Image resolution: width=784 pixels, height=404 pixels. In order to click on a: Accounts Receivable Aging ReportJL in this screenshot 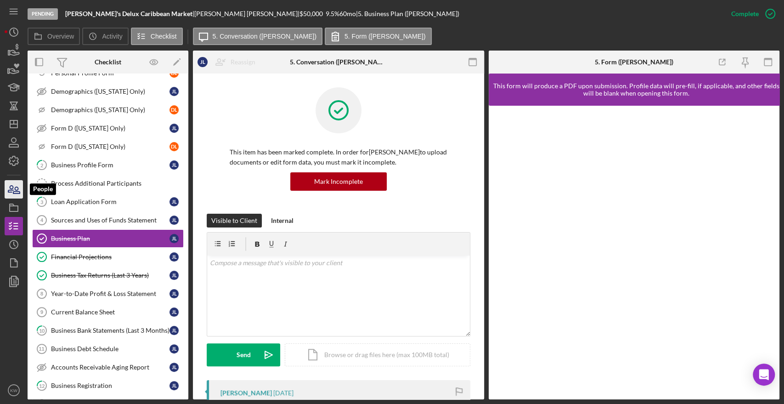, I will do `click(108, 367)`.